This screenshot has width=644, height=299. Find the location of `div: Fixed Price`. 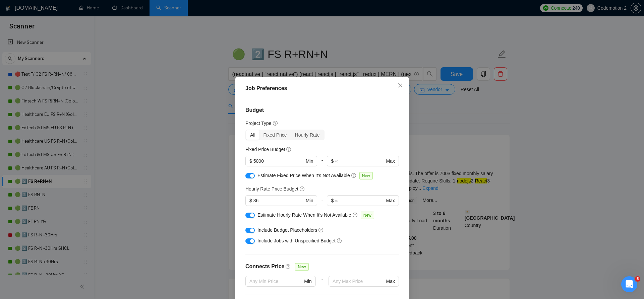

div: Fixed Price is located at coordinates (275, 135).